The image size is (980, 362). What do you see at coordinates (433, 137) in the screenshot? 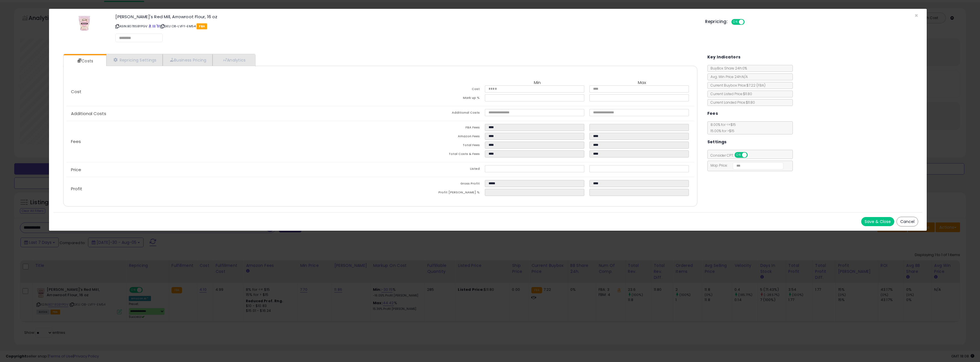
I see `td: Amazon Fees` at bounding box center [433, 137].